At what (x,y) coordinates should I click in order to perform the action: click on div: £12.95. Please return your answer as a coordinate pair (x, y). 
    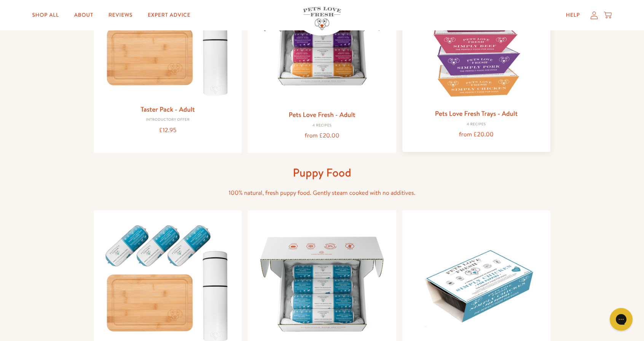
    Looking at the image, I should click on (168, 130).